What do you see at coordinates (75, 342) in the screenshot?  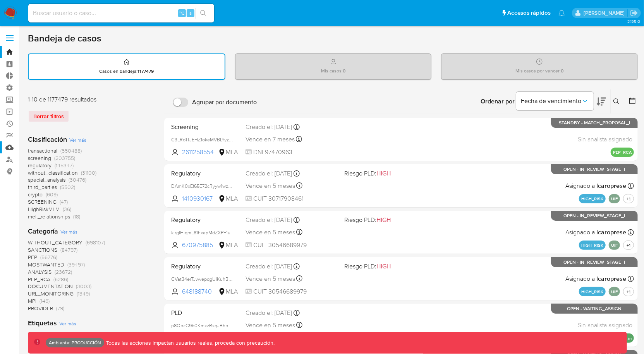 I see `p: Ambiente: PRODUCCIÓN` at bounding box center [75, 342].